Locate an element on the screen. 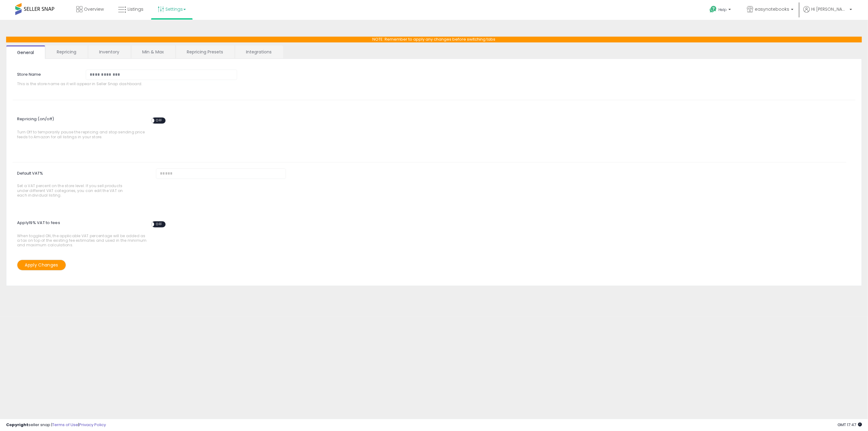  span: Turn Off to temporarily pause the repricing and stop sending price feeds to Amazon for all listin... is located at coordinates (82, 127).